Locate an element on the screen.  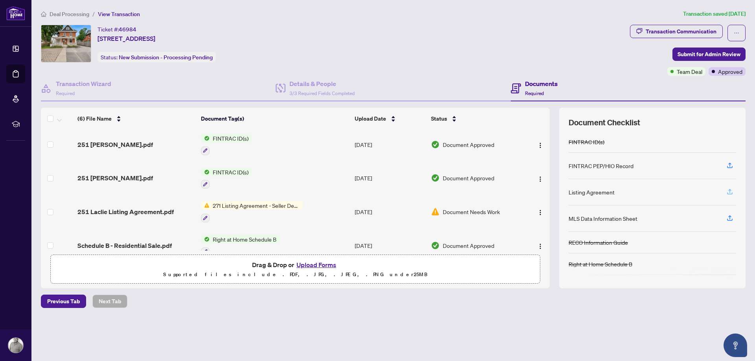
div: Listing Agreement is located at coordinates (591, 192).